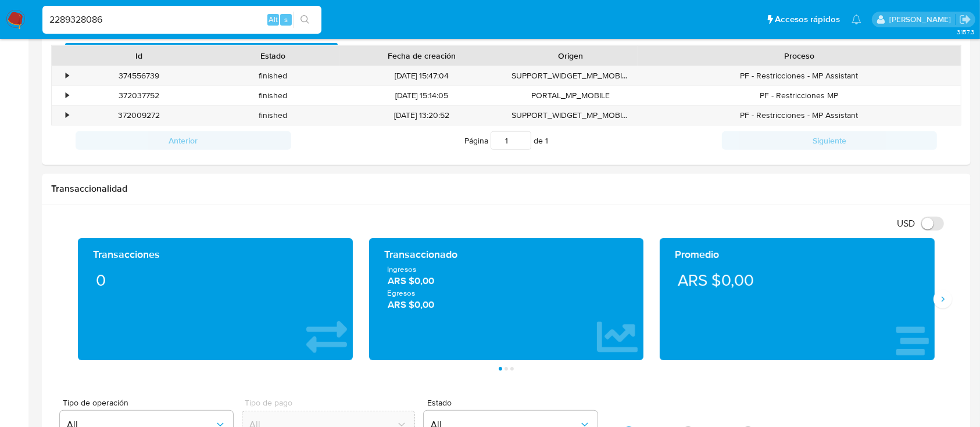 This screenshot has width=980, height=427. Describe the element at coordinates (139, 56) in the screenshot. I see `div: Id` at that location.